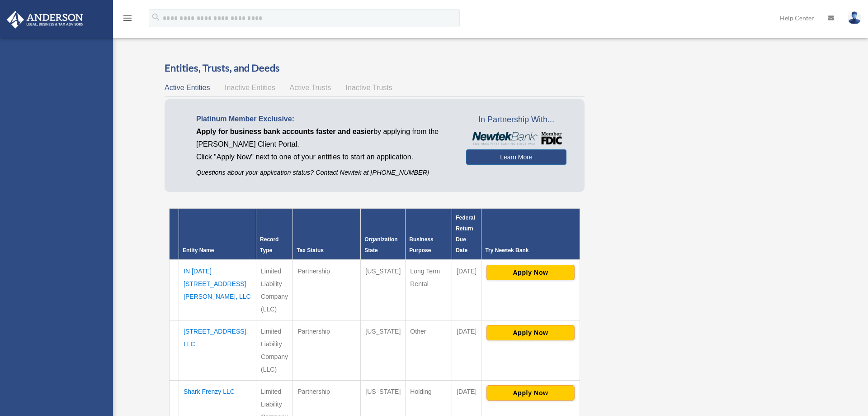  What do you see at coordinates (516, 138) in the screenshot?
I see `img: NewtekBankLogoSM.png` at bounding box center [516, 138].